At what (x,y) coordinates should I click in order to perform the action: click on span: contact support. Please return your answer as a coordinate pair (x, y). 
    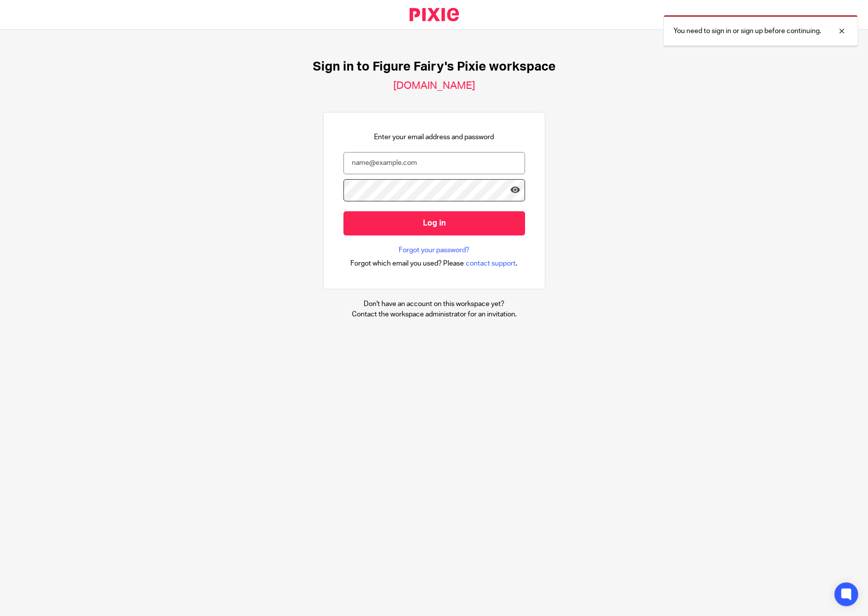
    Looking at the image, I should click on (490, 263).